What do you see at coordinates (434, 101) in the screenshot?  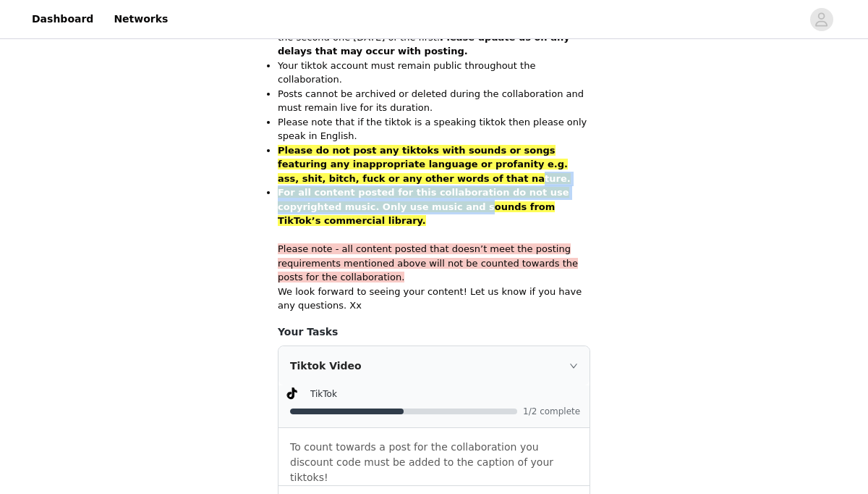 I see `p: Posts cannot be archived or deleted during the collaboration and must remain live for its duration.` at bounding box center [434, 101].